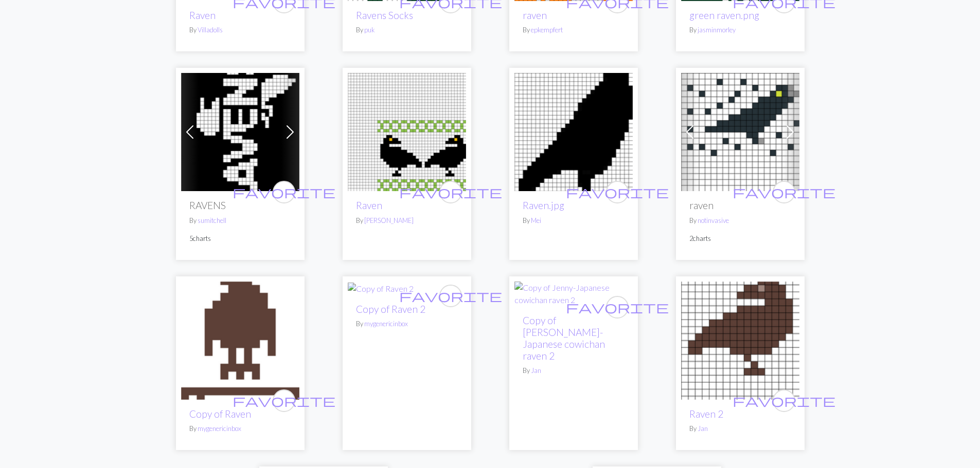  What do you see at coordinates (740, 205) in the screenshot?
I see `h2: raven` at bounding box center [740, 205].